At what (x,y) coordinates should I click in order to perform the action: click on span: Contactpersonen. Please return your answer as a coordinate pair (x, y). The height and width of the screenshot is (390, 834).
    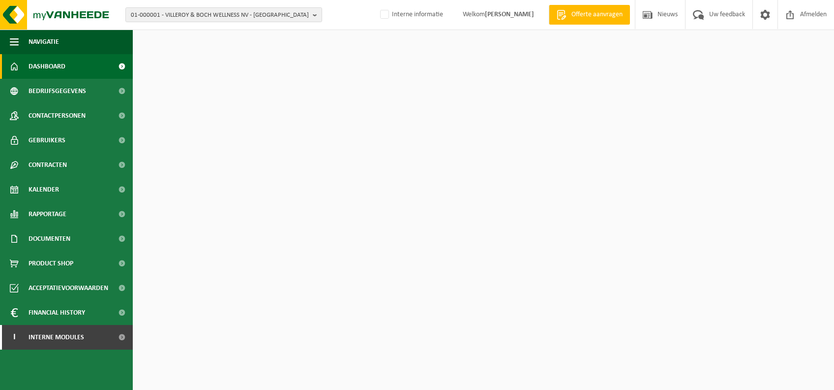
    Looking at the image, I should click on (57, 116).